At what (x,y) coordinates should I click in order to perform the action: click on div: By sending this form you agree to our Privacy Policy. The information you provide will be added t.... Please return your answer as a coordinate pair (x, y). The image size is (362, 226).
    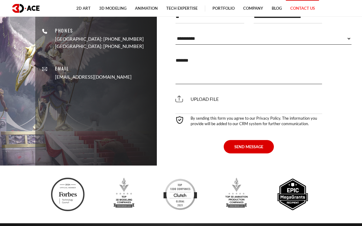
    Looking at the image, I should click on (248, 120).